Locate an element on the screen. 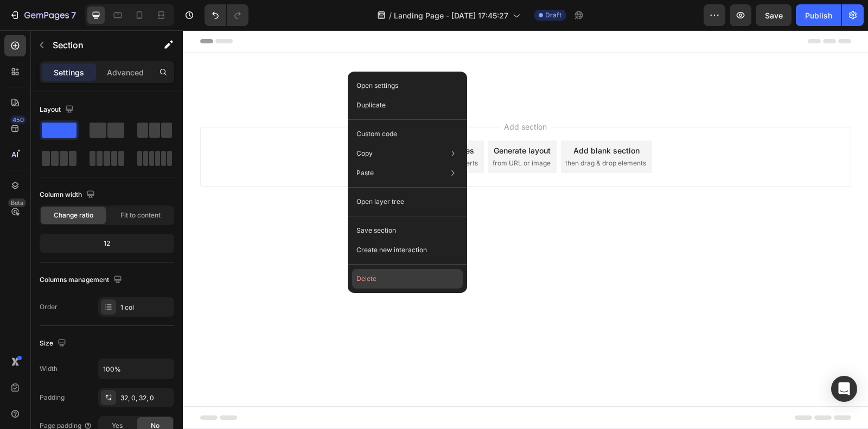 The width and height of the screenshot is (868, 429). div: Beta is located at coordinates (17, 203).